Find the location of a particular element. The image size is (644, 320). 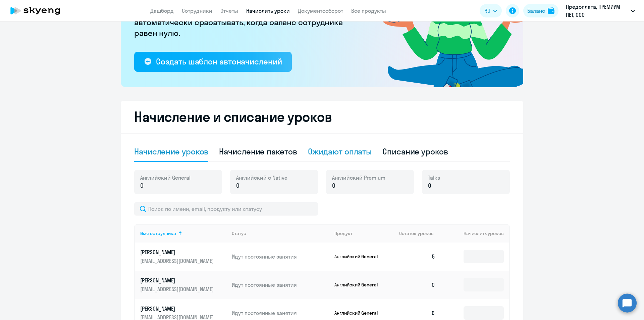

span: RU is located at coordinates (487, 11).